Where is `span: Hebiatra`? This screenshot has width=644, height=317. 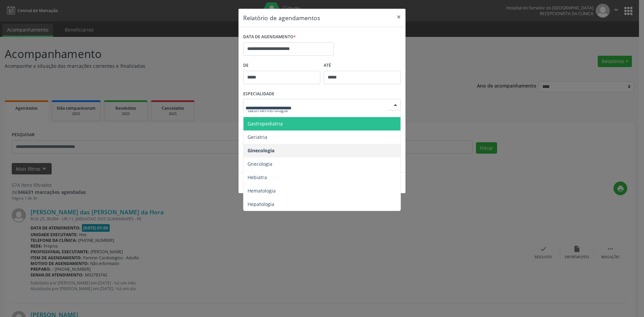 span: Hebiatra is located at coordinates (257, 177).